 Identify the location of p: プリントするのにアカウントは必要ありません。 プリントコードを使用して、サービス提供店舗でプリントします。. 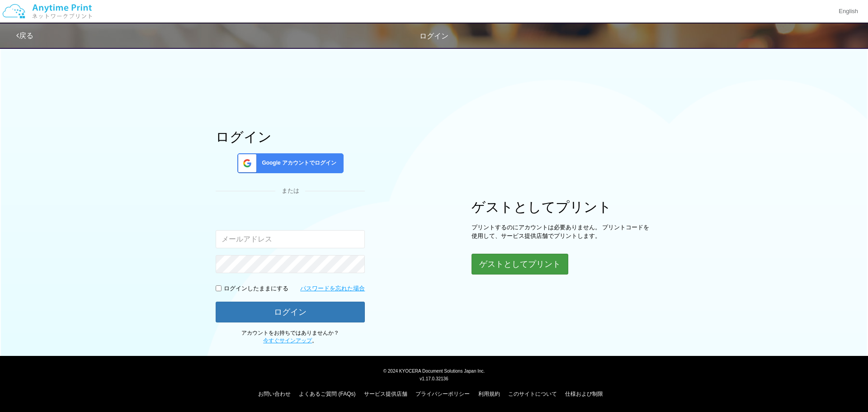
(562, 232).